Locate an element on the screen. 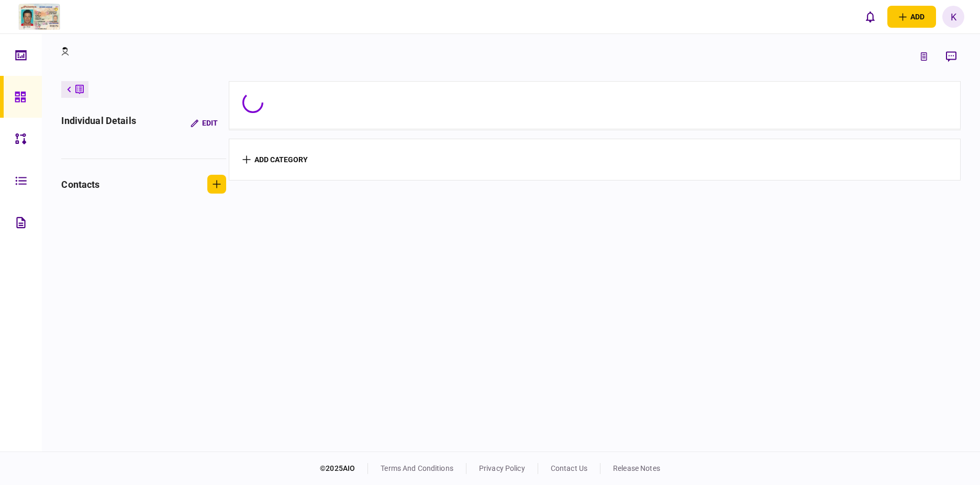 The image size is (980, 485). div: K is located at coordinates (953, 17).